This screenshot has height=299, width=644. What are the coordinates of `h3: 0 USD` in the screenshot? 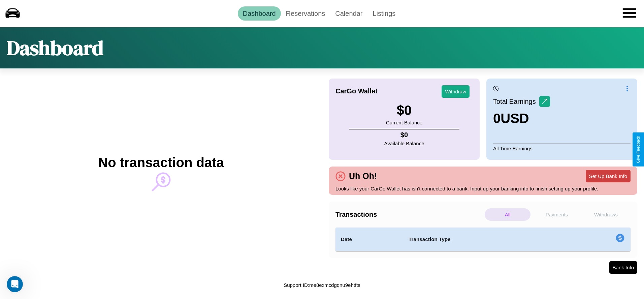 It's located at (522, 118).